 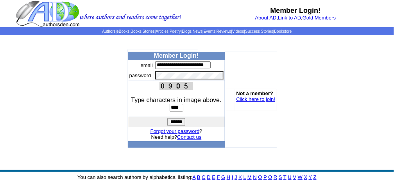 I want to click on a: Contact us, so click(x=189, y=137).